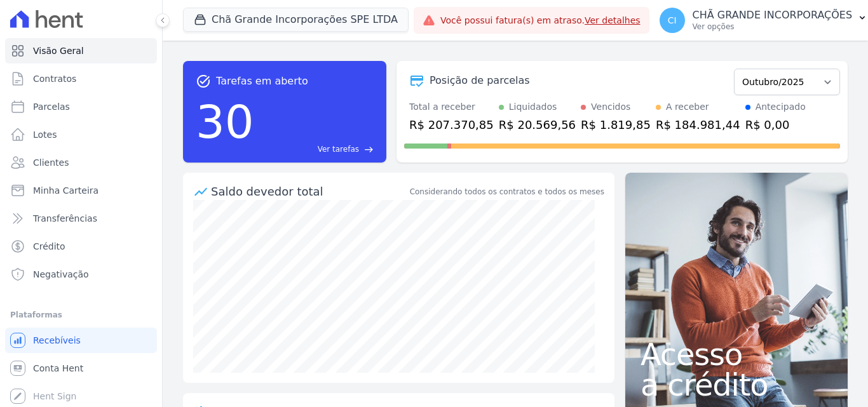  Describe the element at coordinates (451, 124) in the screenshot. I see `div: R$ 207.370,85` at that location.